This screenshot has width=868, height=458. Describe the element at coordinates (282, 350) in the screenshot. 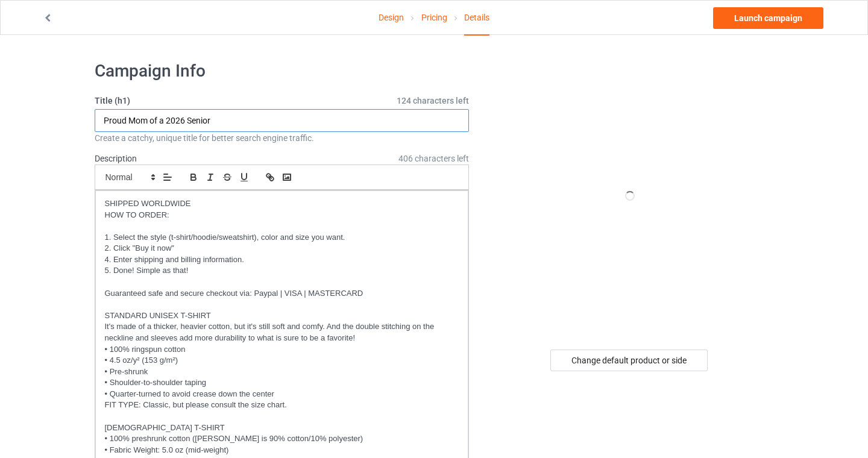

I see `p: • 100% ringspun cotton` at that location.